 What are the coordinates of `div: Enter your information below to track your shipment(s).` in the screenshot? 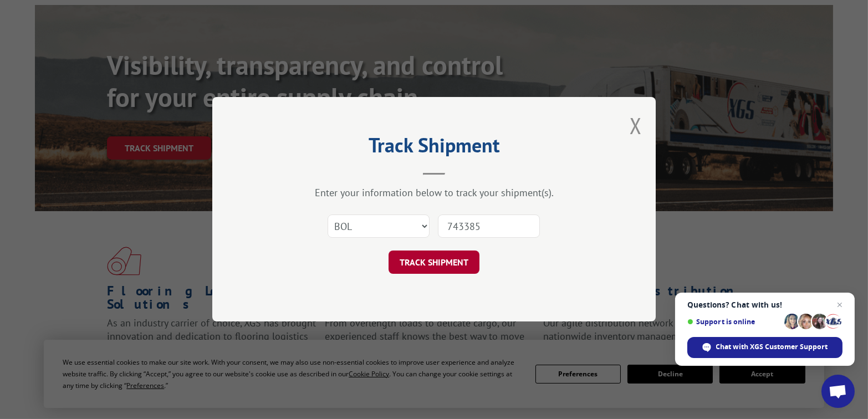 It's located at (434, 193).